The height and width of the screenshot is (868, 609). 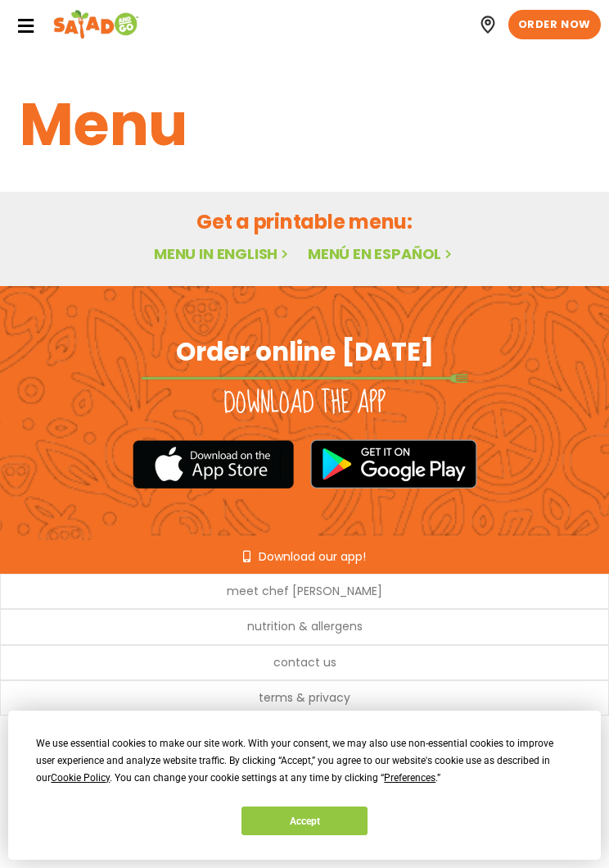 I want to click on a: Menú en español, so click(x=381, y=254).